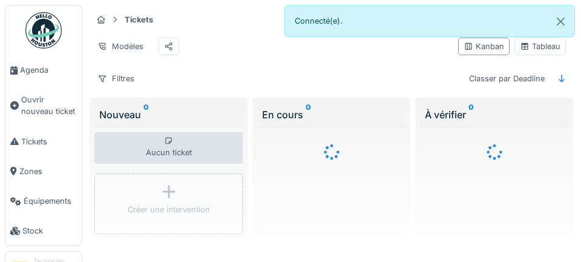  Describe the element at coordinates (507, 78) in the screenshot. I see `div: Classer par Deadline` at that location.